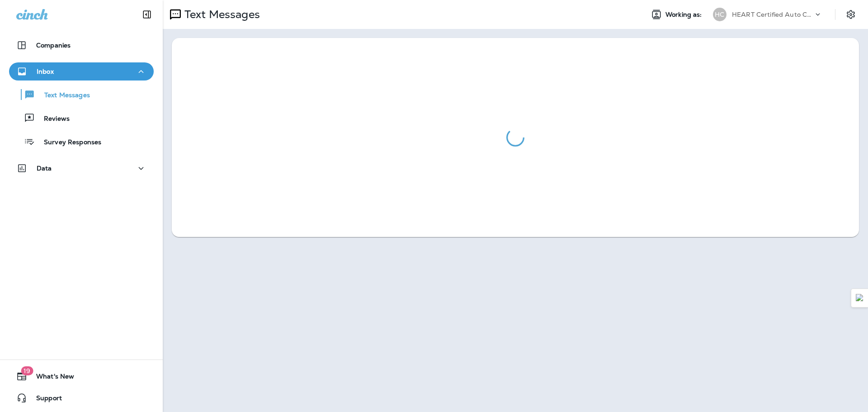 The width and height of the screenshot is (868, 412). What do you see at coordinates (81, 95) in the screenshot?
I see `button: Text Messages` at bounding box center [81, 95].